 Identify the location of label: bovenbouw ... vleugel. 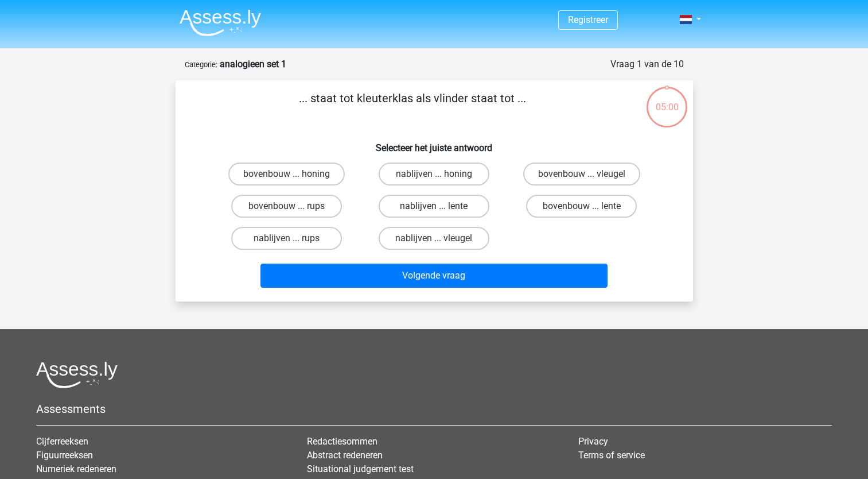
(582, 174).